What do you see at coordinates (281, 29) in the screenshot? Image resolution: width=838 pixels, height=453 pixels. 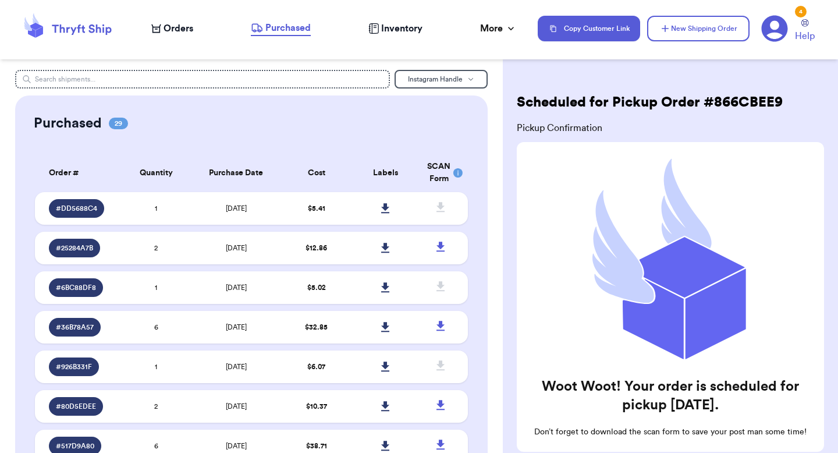 I see `a: Purchased` at bounding box center [281, 29].